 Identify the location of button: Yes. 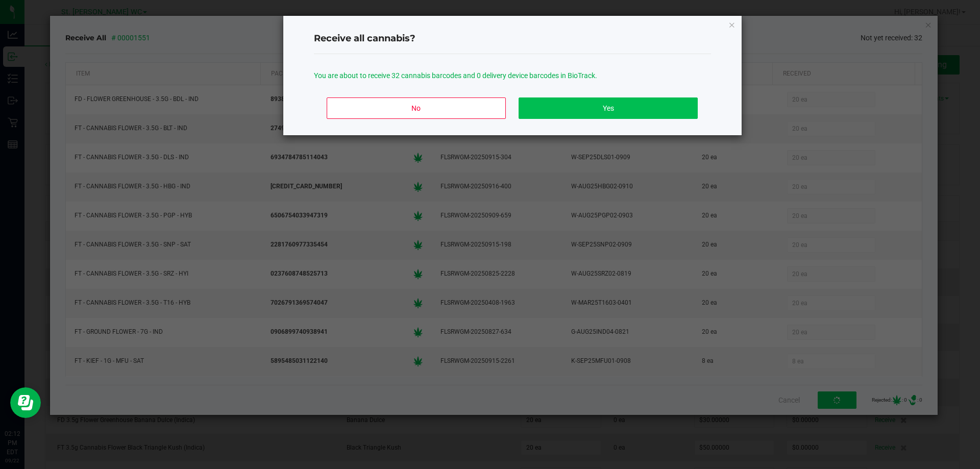
(608, 108).